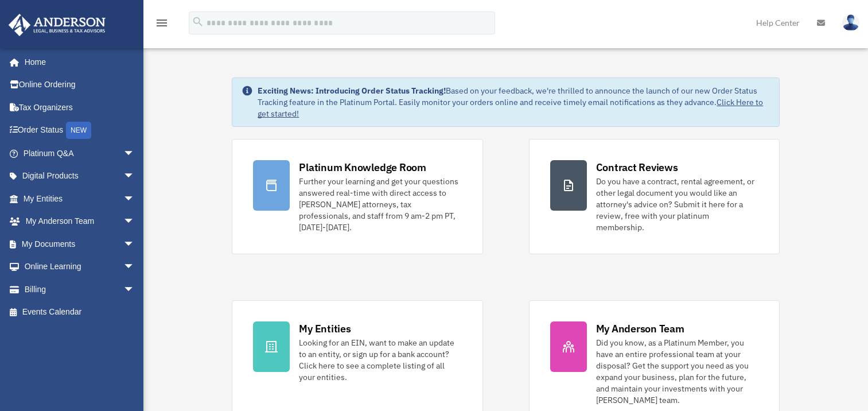 The width and height of the screenshot is (868, 411). What do you see at coordinates (380, 204) in the screenshot?
I see `div: Further your learning and get your questions answered real-time with direct access to [PERSON_NAM...` at bounding box center [380, 204].